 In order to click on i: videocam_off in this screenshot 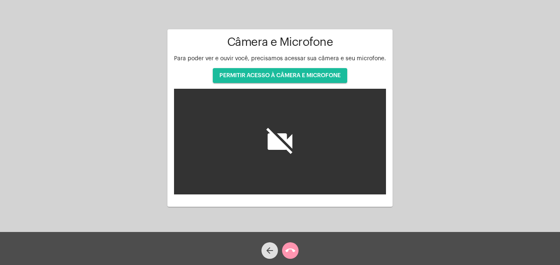, I will do `click(280, 141)`.